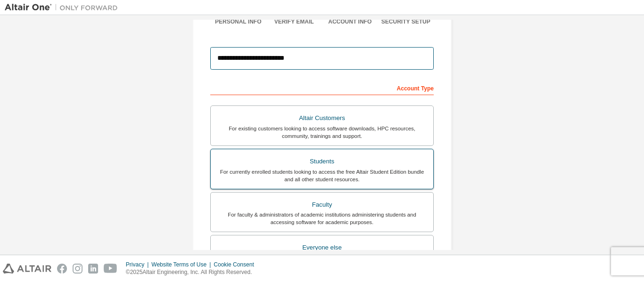 This screenshot has height=282, width=644. Describe the element at coordinates (110, 268) in the screenshot. I see `img: youtube.svg` at that location.